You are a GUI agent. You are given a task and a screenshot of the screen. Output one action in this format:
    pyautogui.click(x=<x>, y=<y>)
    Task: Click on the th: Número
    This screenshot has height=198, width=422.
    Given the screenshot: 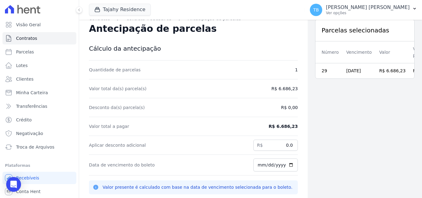 What is the action you would take?
    pyautogui.click(x=329, y=52)
    